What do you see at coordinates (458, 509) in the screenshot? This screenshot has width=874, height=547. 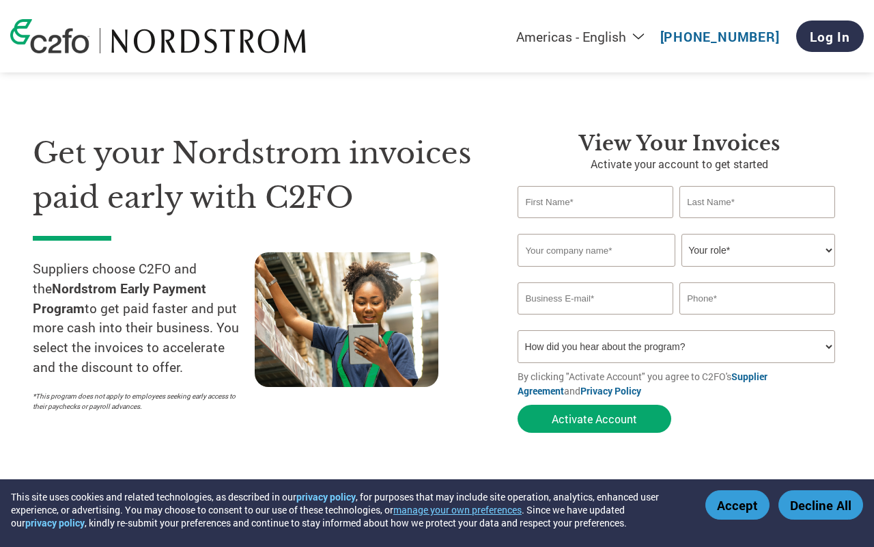 I see `button: manage your own preferences` at bounding box center [458, 509].